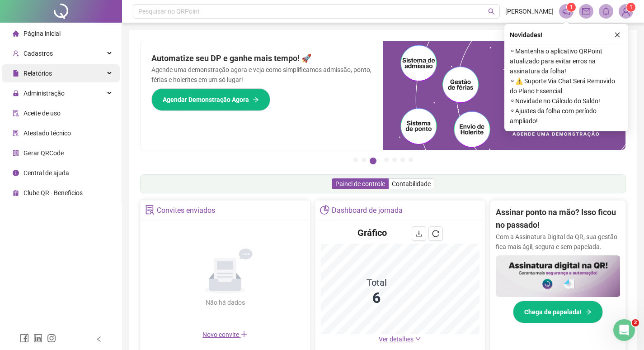 This screenshot has width=644, height=350. I want to click on span: ⚬ ⚠️ Suporte Via Chat Será Removido do Plano Essencial, so click(566, 86).